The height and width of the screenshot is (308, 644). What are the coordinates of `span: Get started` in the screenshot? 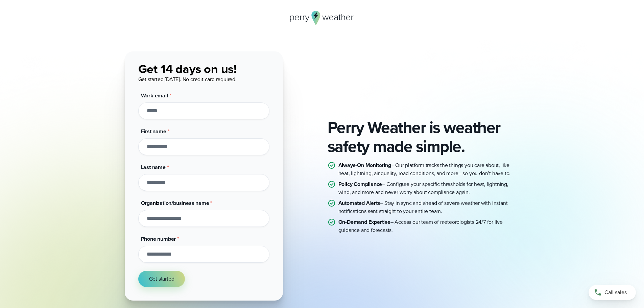 It's located at (161, 279).